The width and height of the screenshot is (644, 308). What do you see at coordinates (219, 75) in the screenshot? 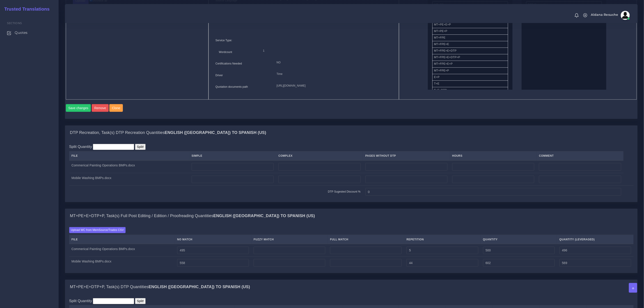
I see `label: Driver` at bounding box center [219, 75].